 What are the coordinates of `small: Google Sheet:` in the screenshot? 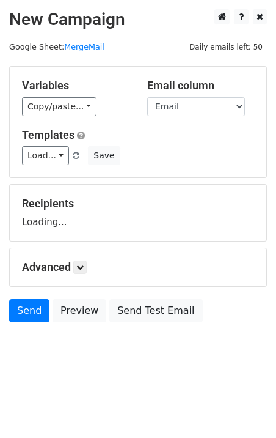 It's located at (57, 46).